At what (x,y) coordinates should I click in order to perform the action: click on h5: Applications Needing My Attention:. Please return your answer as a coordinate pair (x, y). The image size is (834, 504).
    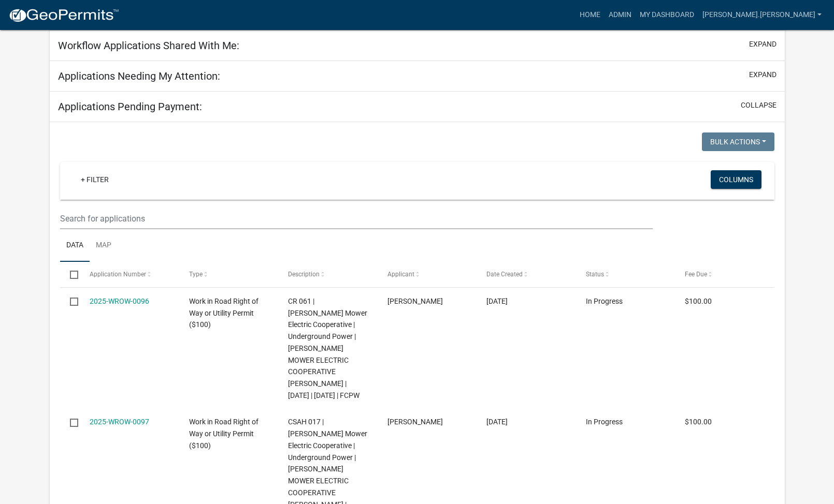
    Looking at the image, I should click on (139, 76).